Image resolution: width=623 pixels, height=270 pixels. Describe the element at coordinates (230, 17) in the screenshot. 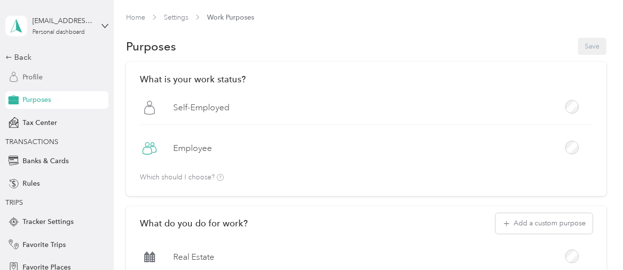

I see `span: Work Purposes` at that location.